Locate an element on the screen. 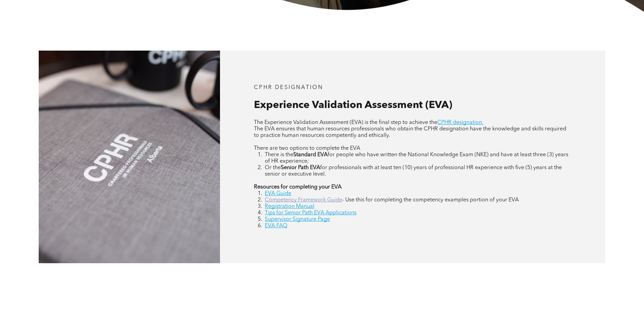  strong: Standard EVA is located at coordinates (310, 155).